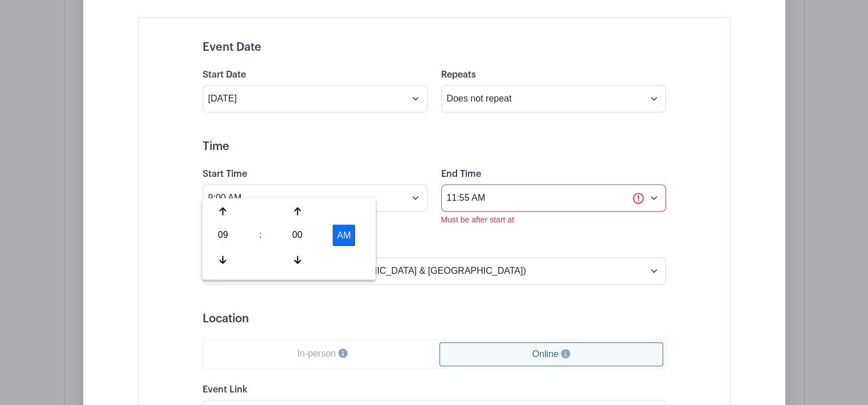 Image resolution: width=868 pixels, height=405 pixels. I want to click on button: AM, so click(344, 235).